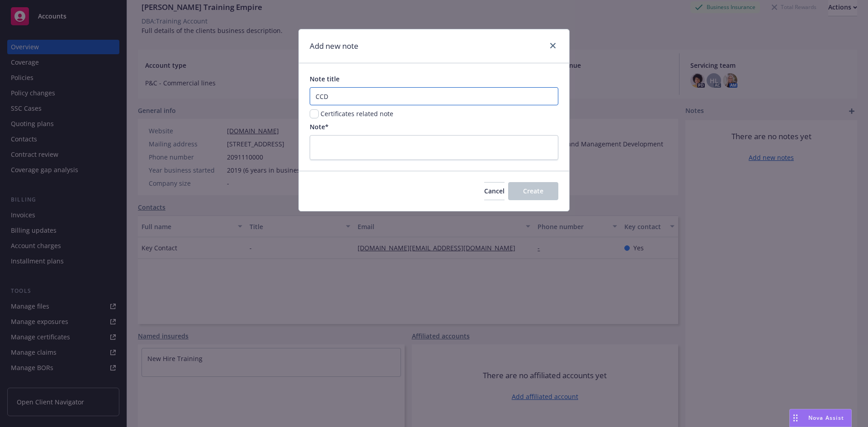 Image resolution: width=868 pixels, height=427 pixels. Describe the element at coordinates (553, 46) in the screenshot. I see `a: close` at that location.